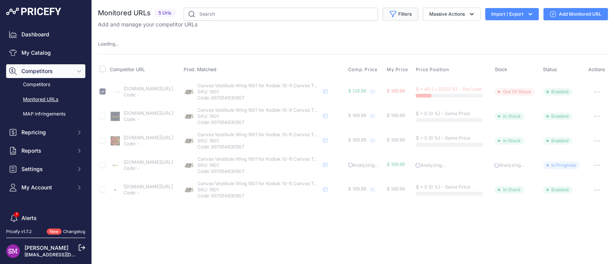 The image size is (614, 264). Describe the element at coordinates (19, 231) in the screenshot. I see `div: Pricefy v1.7.2` at that location.